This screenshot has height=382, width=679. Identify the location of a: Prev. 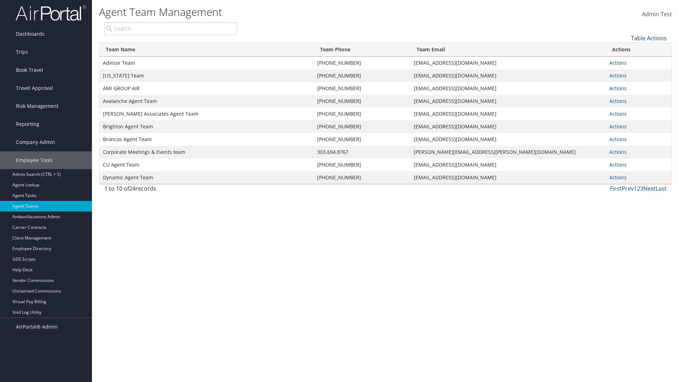
(628, 189).